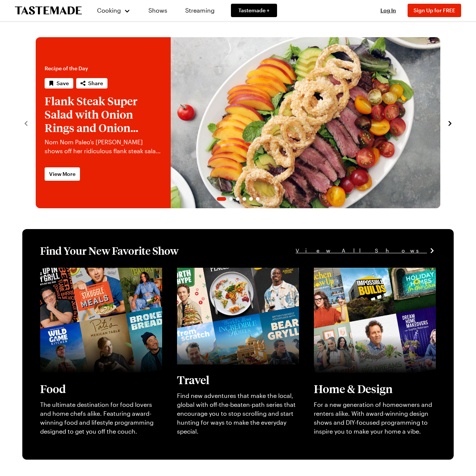  What do you see at coordinates (450, 123) in the screenshot?
I see `button: navigate to next item` at bounding box center [450, 123].